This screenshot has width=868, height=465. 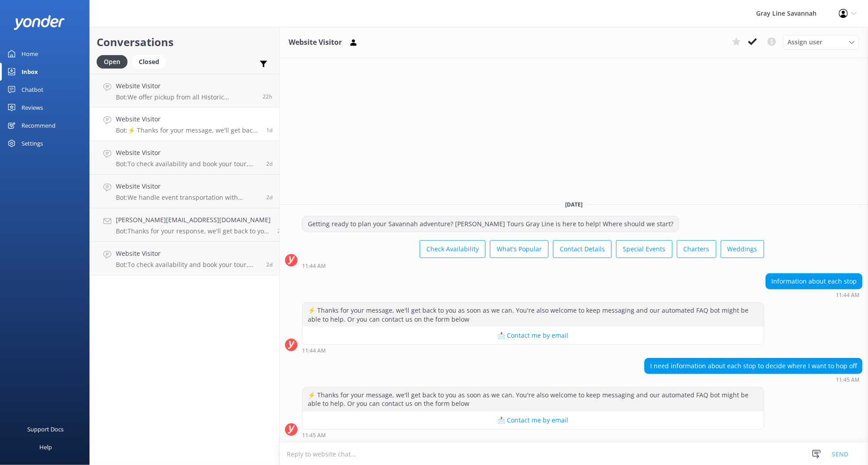 I want to click on div: Support Docs, so click(x=45, y=429).